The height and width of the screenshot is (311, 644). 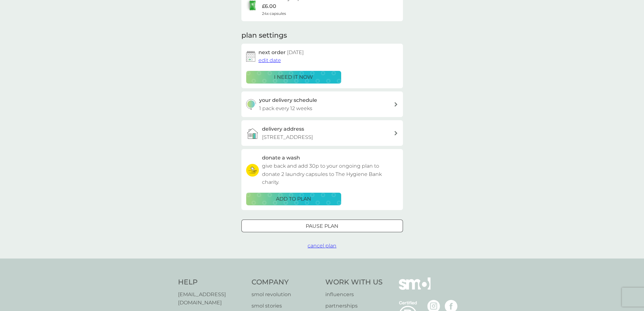 What do you see at coordinates (322, 226) in the screenshot?
I see `p: Pause plan` at bounding box center [322, 226].